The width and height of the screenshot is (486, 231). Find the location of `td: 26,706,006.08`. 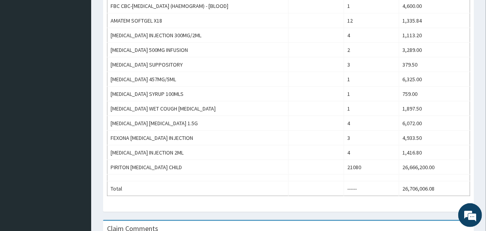

td: 26,706,006.08 is located at coordinates (435, 189).